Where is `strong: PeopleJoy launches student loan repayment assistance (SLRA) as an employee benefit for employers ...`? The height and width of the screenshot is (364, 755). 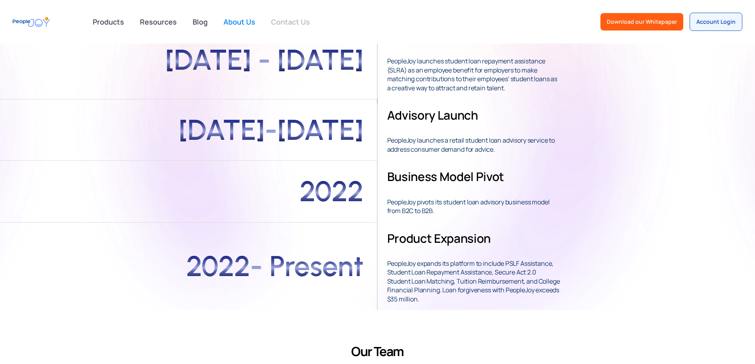 strong: PeopleJoy launches student loan repayment assistance (SLRA) as an employee benefit for employers ... is located at coordinates (472, 70).